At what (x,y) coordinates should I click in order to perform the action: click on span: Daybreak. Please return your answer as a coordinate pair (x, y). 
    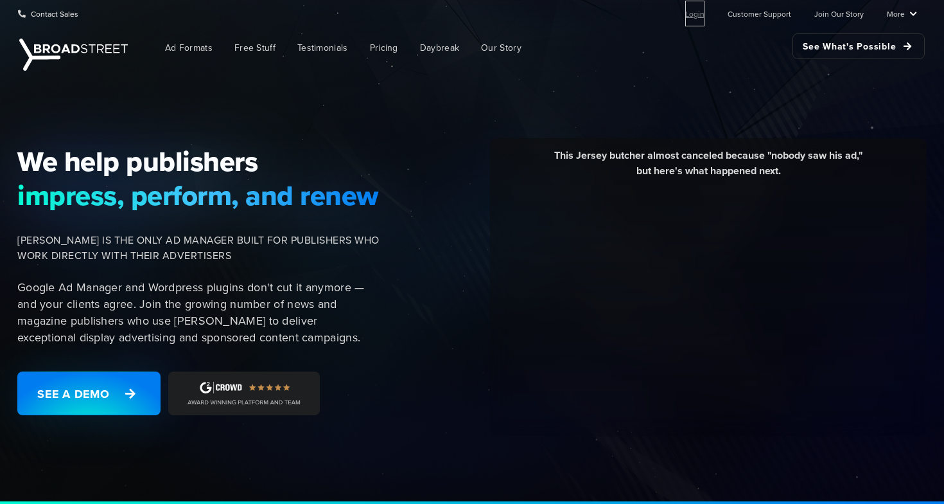
    Looking at the image, I should click on (439, 48).